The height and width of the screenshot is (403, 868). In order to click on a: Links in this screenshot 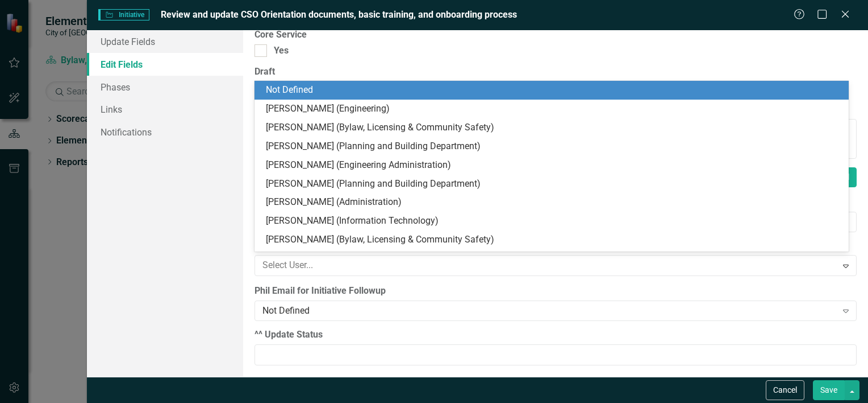, I will do `click(165, 109)`.